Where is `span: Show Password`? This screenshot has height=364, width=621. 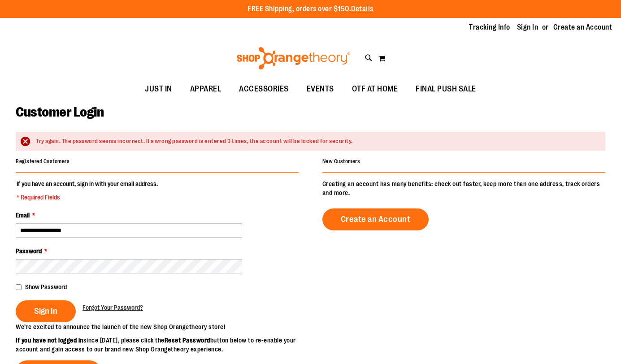
span: Show Password is located at coordinates (46, 287).